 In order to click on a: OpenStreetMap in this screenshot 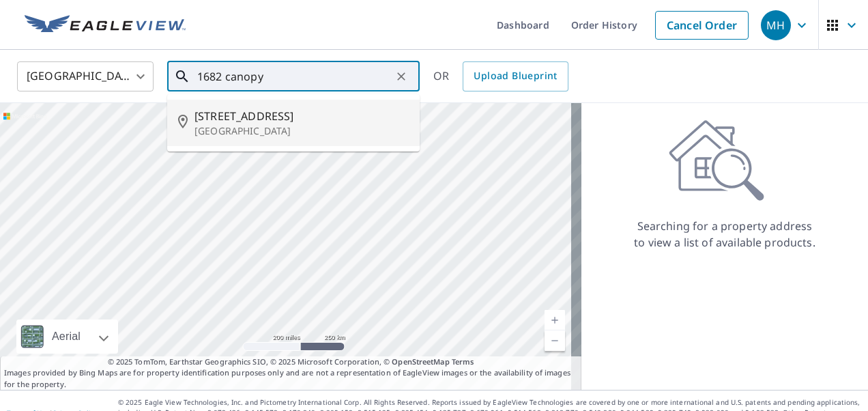, I will do `click(420, 361)`.